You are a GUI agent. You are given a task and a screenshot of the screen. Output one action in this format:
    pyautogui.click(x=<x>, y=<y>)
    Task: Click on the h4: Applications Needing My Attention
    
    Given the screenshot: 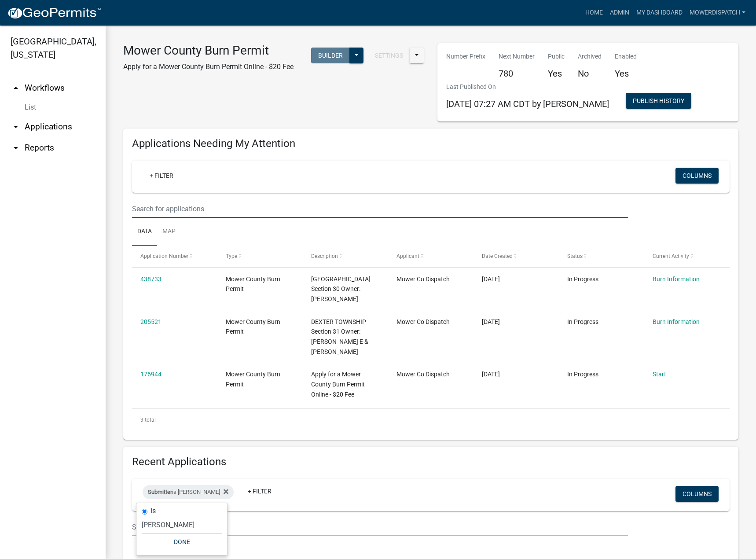 What is the action you would take?
    pyautogui.click(x=431, y=143)
    